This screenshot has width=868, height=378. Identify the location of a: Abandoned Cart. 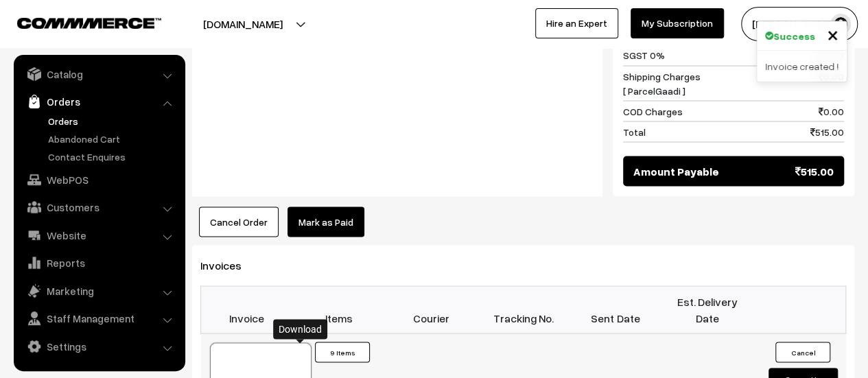
(113, 139).